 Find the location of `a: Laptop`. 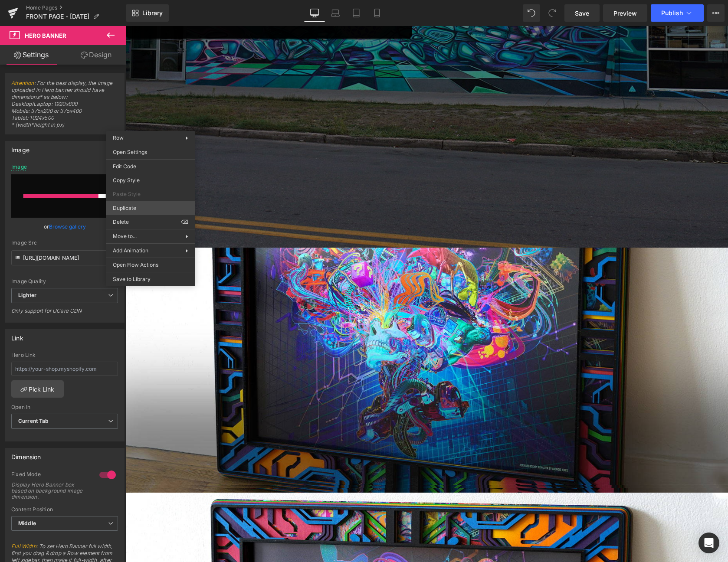

a: Laptop is located at coordinates (336, 13).